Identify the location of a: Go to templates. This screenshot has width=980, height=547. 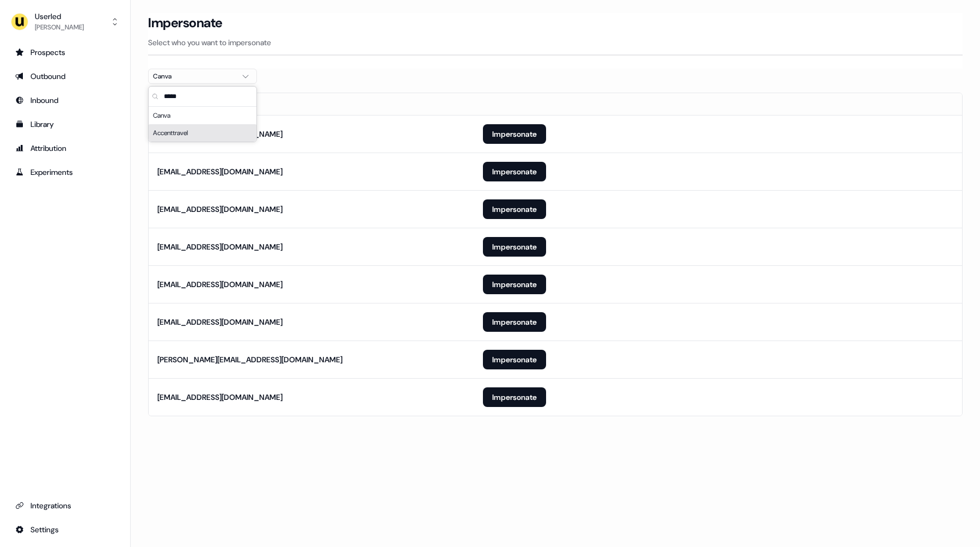
(65, 124).